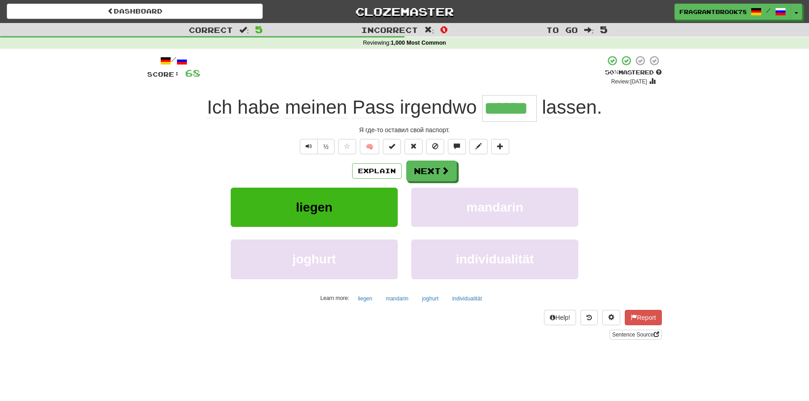  Describe the element at coordinates (444, 29) in the screenshot. I see `span: 0` at that location.